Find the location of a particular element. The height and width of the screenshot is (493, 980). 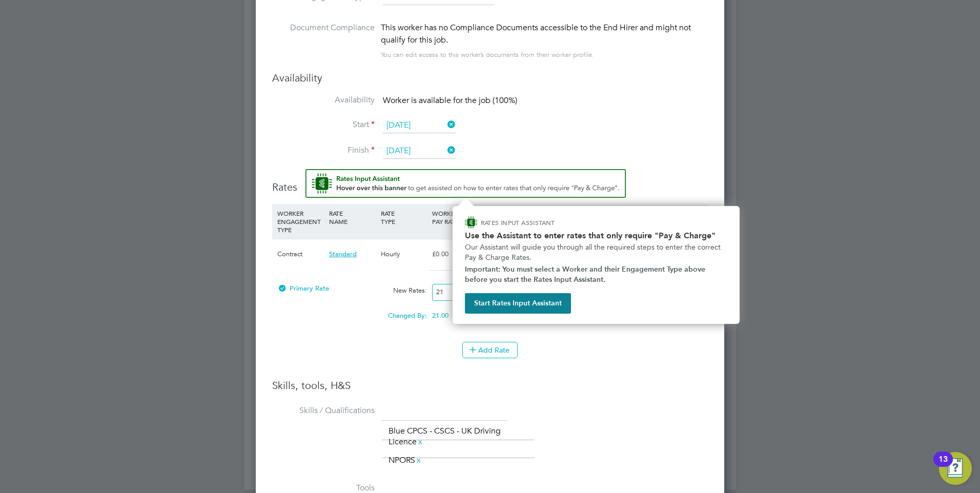

h3: Skills, tools, H&S is located at coordinates (490, 386).